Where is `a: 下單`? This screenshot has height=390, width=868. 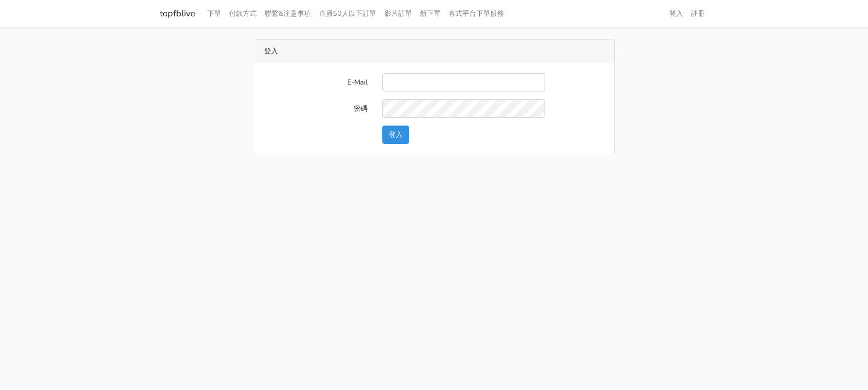 a: 下單 is located at coordinates (214, 13).